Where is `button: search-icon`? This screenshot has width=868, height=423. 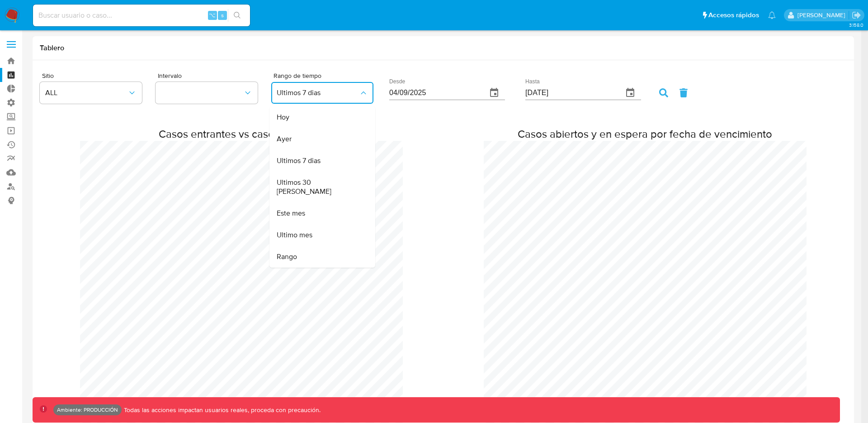
button: search-icon is located at coordinates (237, 15).